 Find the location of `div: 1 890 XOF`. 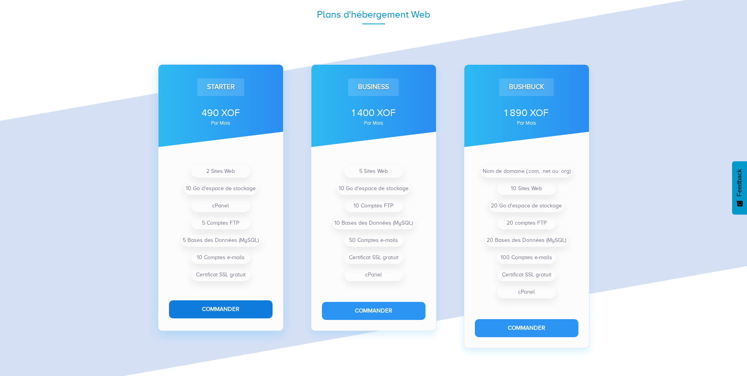

div: 1 890 XOF is located at coordinates (526, 113).